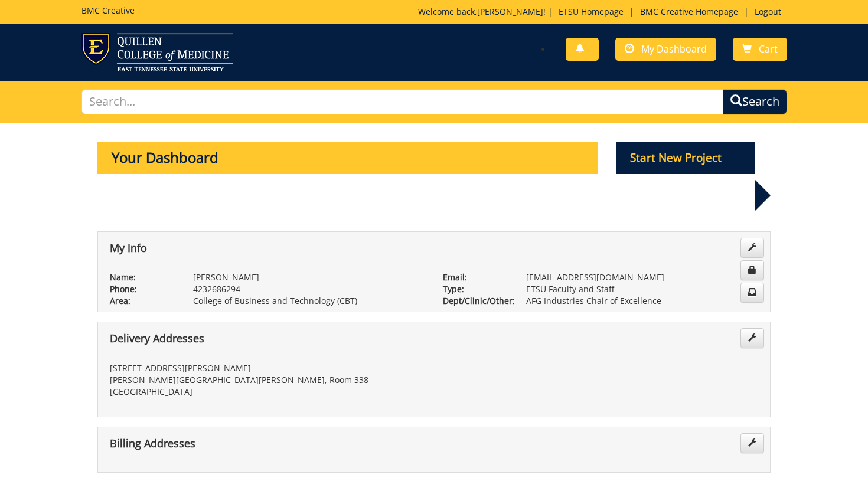 This screenshot has width=868, height=491. Describe the element at coordinates (665, 49) in the screenshot. I see `a: My Dashboard` at that location.